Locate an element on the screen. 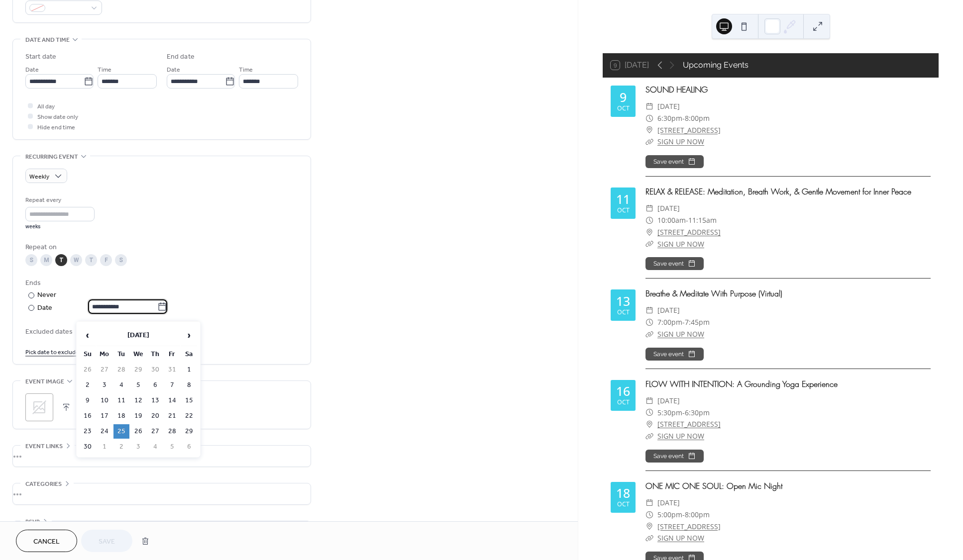 The width and height of the screenshot is (963, 560). td: 27 is located at coordinates (155, 431).